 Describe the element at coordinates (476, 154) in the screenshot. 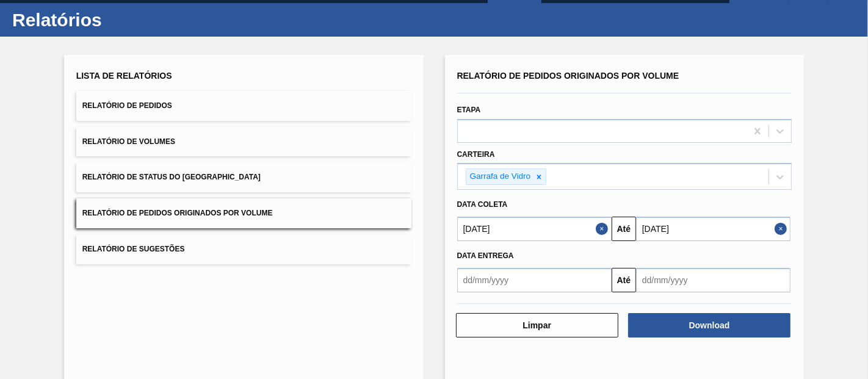

I see `label: Carteira` at that location.